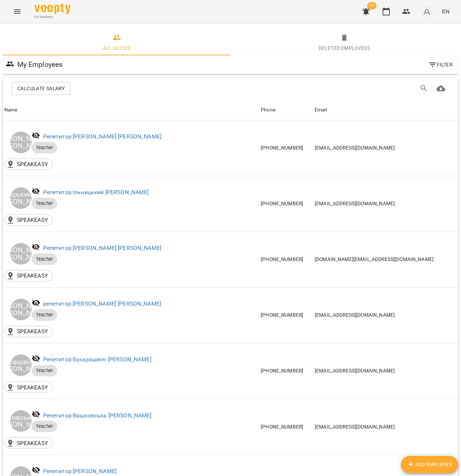 This screenshot has width=461, height=476. I want to click on span: For Business, so click(53, 17).